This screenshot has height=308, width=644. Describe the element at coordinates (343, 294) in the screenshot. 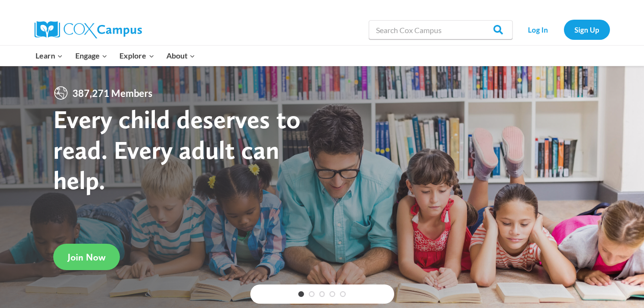

I see `a: 5` at that location.